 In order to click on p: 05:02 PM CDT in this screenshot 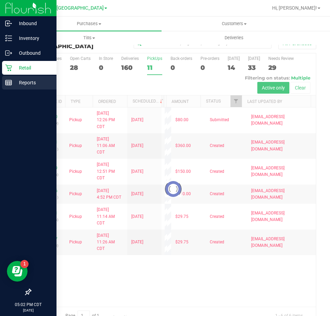, I will do `click(28, 305)`.